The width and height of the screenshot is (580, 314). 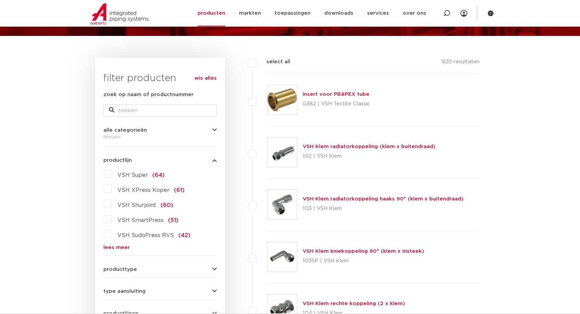 What do you see at coordinates (160, 130) in the screenshot?
I see `button: alle categorieën` at bounding box center [160, 130].